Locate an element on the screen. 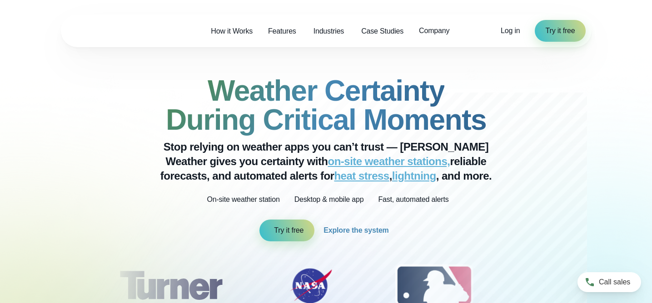  span: Case Studies is located at coordinates (382, 31).